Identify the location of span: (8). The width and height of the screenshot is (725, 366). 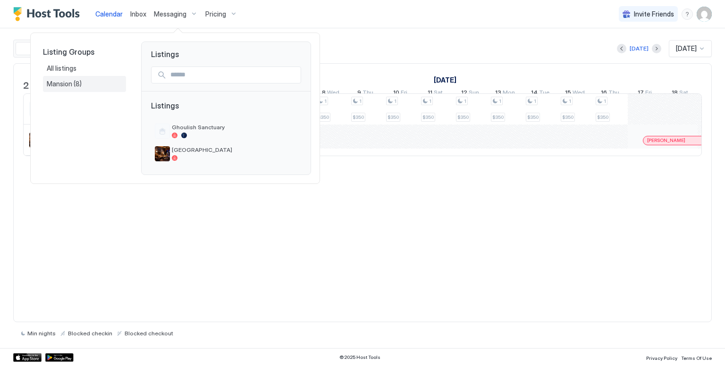
(77, 84).